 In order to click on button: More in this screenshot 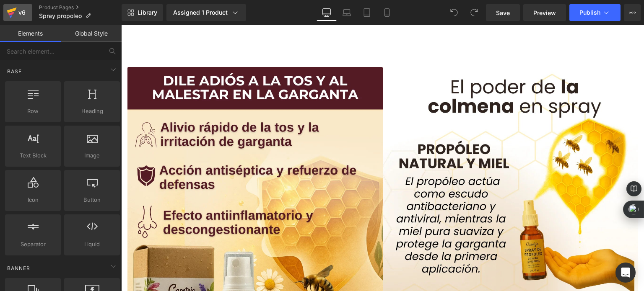, I will do `click(632, 13)`.